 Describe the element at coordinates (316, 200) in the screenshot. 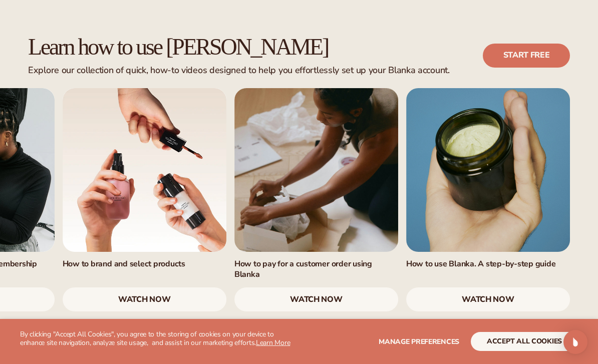

I see `div: 6 / 7` at that location.